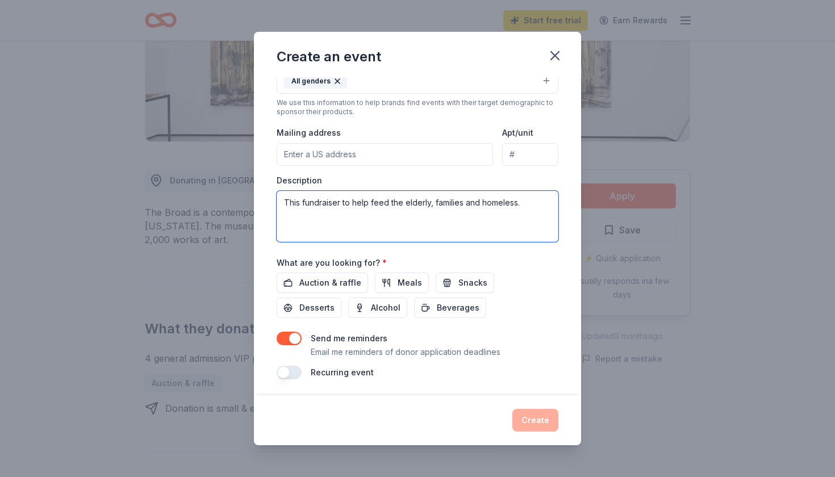  Describe the element at coordinates (465, 283) in the screenshot. I see `button: Snacks` at that location.